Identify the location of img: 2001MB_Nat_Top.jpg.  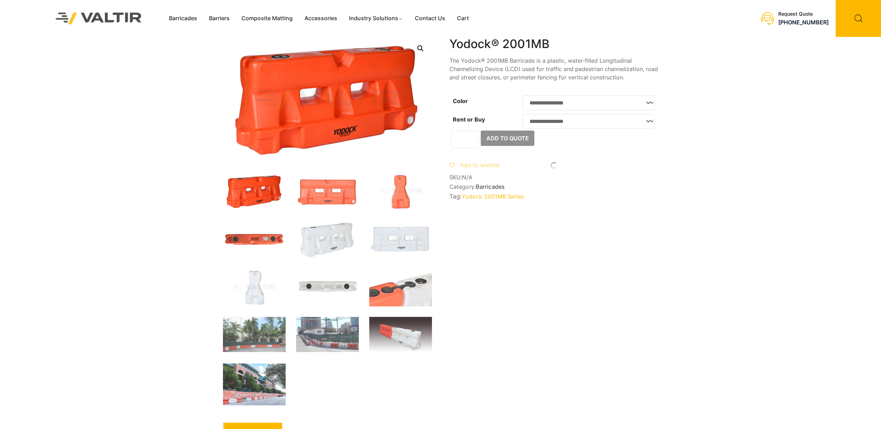
(327, 288).